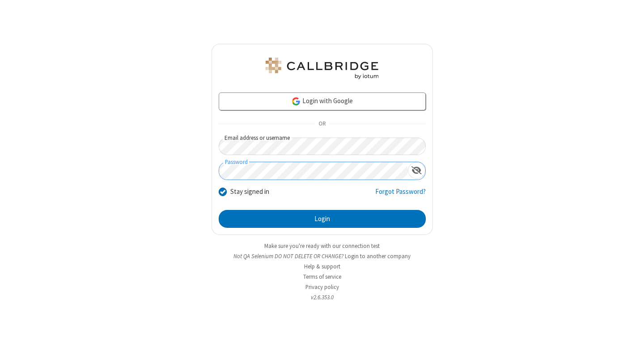 This screenshot has height=352, width=644. I want to click on button: Login, so click(322, 219).